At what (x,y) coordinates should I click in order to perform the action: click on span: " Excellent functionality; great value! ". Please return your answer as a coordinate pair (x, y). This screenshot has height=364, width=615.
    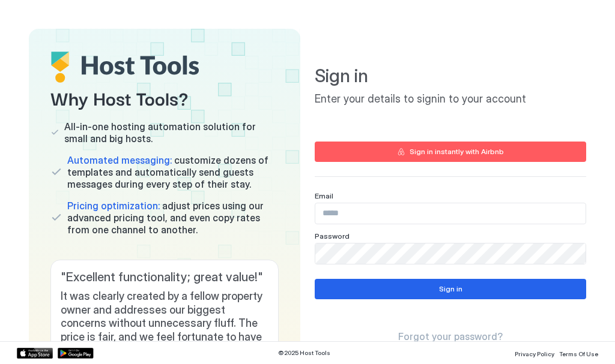
    Looking at the image, I should click on (165, 277).